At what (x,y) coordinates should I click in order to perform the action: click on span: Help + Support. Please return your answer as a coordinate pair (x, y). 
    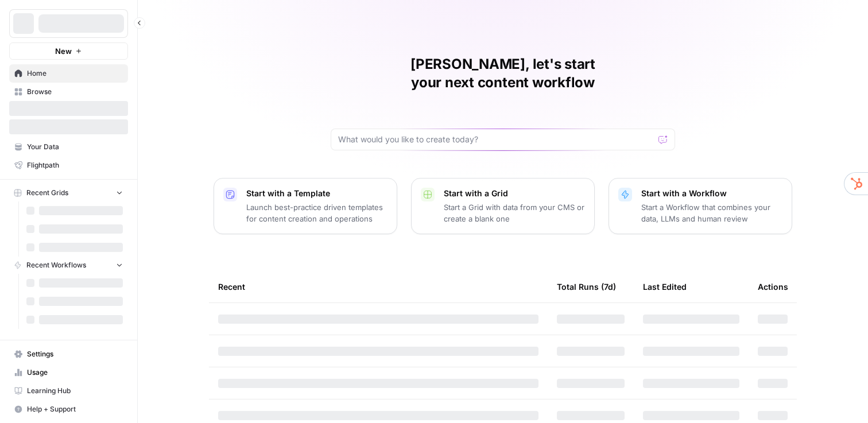
    Looking at the image, I should click on (75, 409).